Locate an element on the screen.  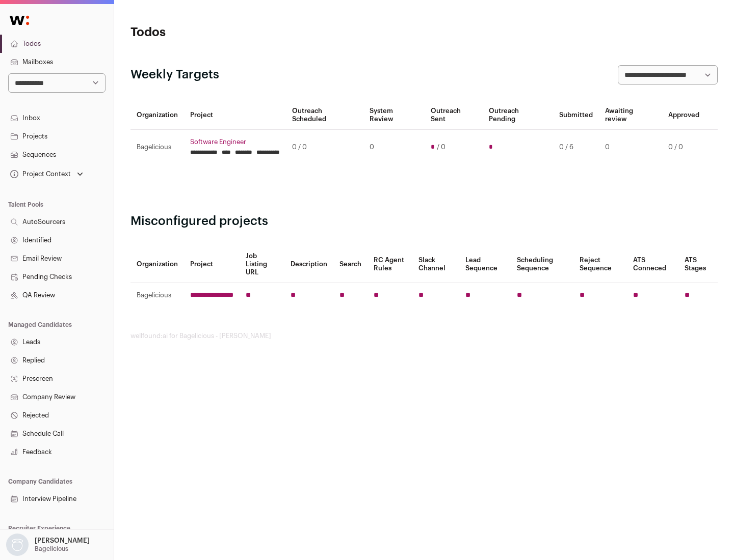
a: Software Engineer is located at coordinates (235, 142).